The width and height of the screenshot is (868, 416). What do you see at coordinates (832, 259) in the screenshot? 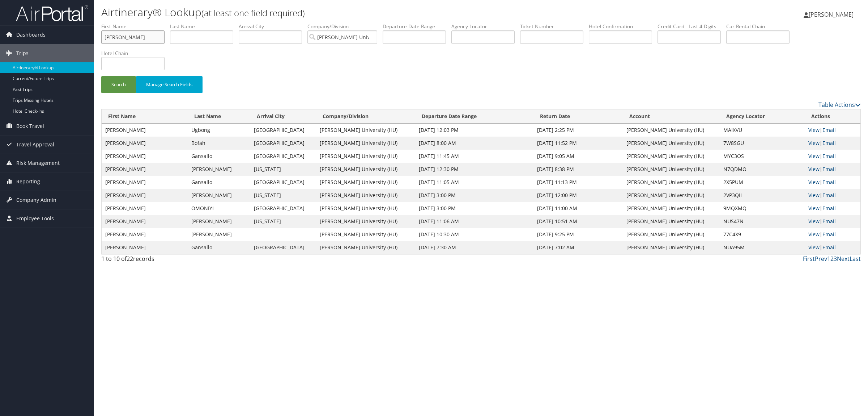
I see `a: 2` at bounding box center [832, 259].